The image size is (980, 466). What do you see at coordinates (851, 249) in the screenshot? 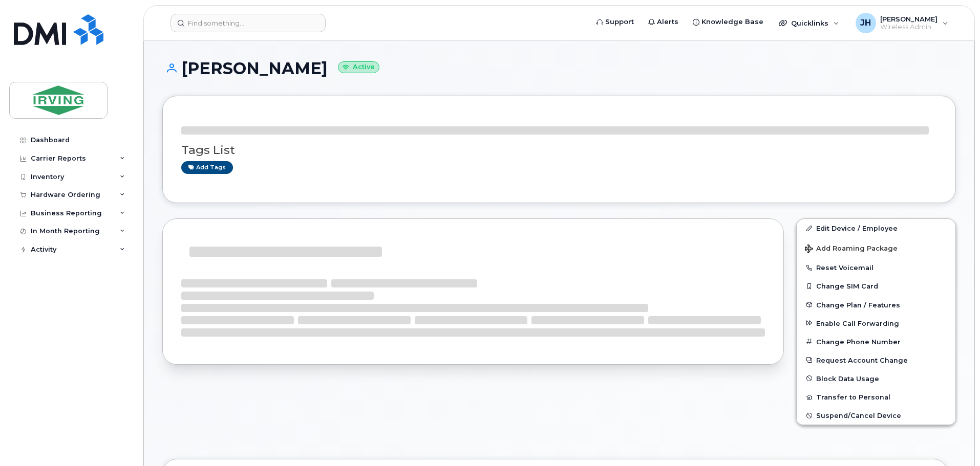
I see `span: Add Roaming Package` at bounding box center [851, 249].